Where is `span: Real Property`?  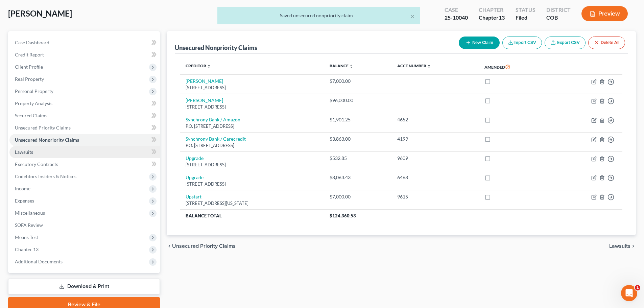 span: Real Property is located at coordinates (29, 79).